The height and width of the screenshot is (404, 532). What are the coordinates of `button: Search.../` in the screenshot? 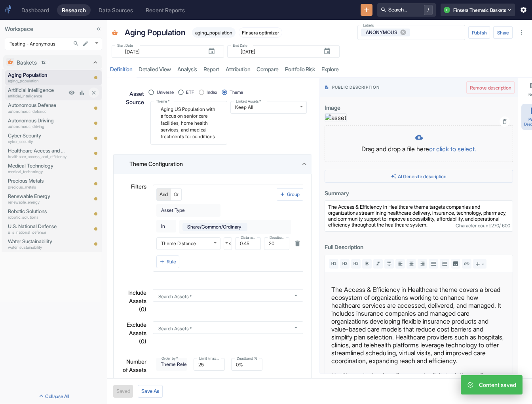 It's located at (407, 10).